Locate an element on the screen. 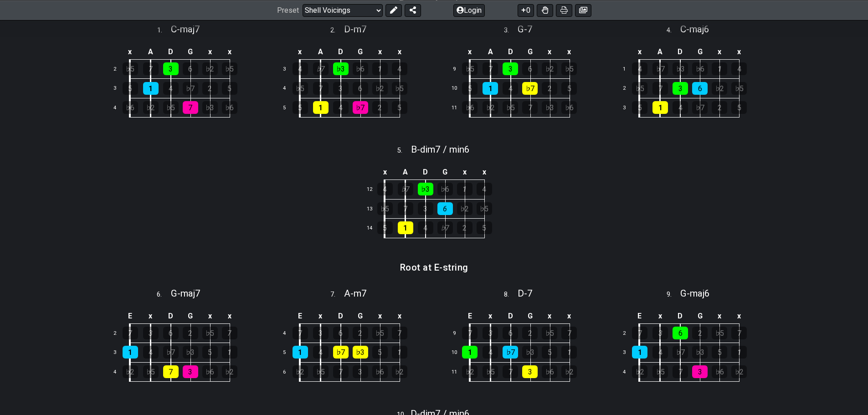 The width and height of the screenshot is (868, 415). span: Preset is located at coordinates (288, 10).